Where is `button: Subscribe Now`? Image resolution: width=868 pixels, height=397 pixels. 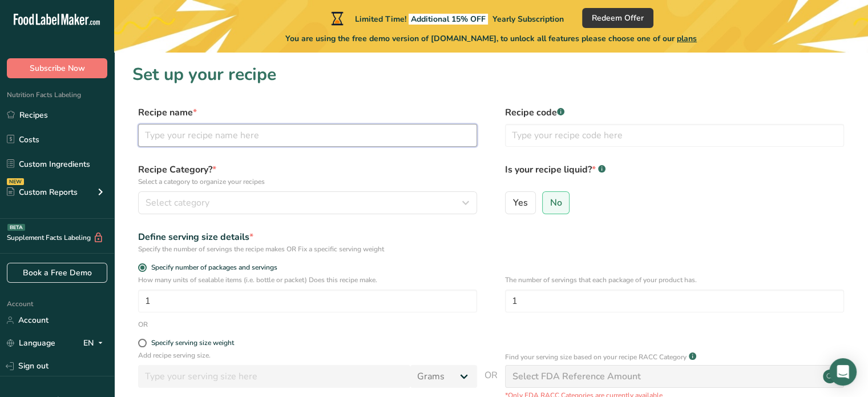 button: Subscribe Now is located at coordinates (57, 68).